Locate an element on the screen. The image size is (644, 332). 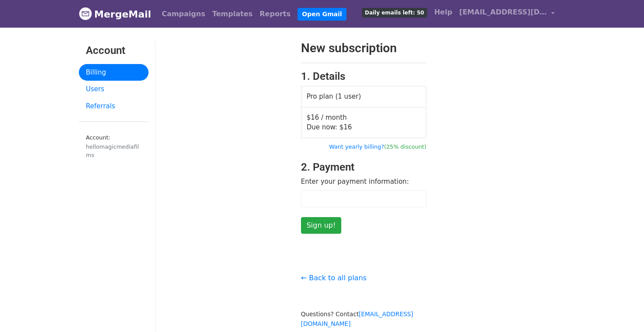
h3: Account is located at coordinates (114, 50).